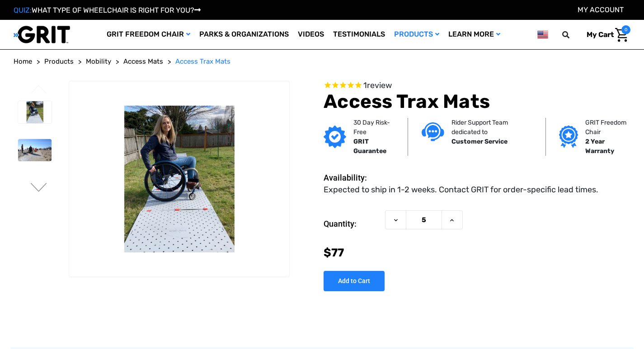 The image size is (644, 349). What do you see at coordinates (609, 128) in the screenshot?
I see `p: GRIT Freedom Chair` at bounding box center [609, 128].